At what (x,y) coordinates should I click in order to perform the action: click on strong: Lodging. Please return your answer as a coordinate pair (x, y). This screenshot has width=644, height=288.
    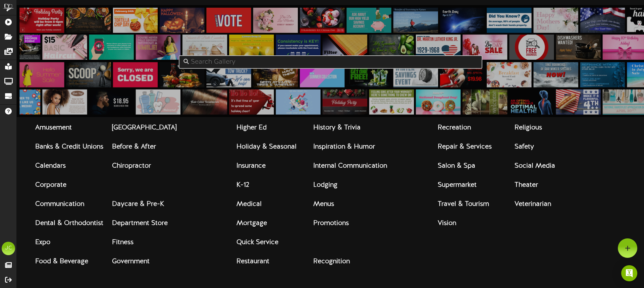
    Looking at the image, I should click on (325, 185).